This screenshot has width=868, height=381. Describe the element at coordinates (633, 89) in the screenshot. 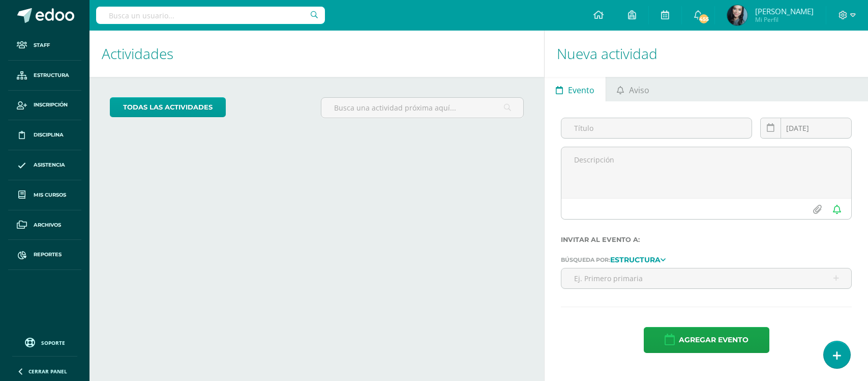

I see `a: Aviso` at that location.